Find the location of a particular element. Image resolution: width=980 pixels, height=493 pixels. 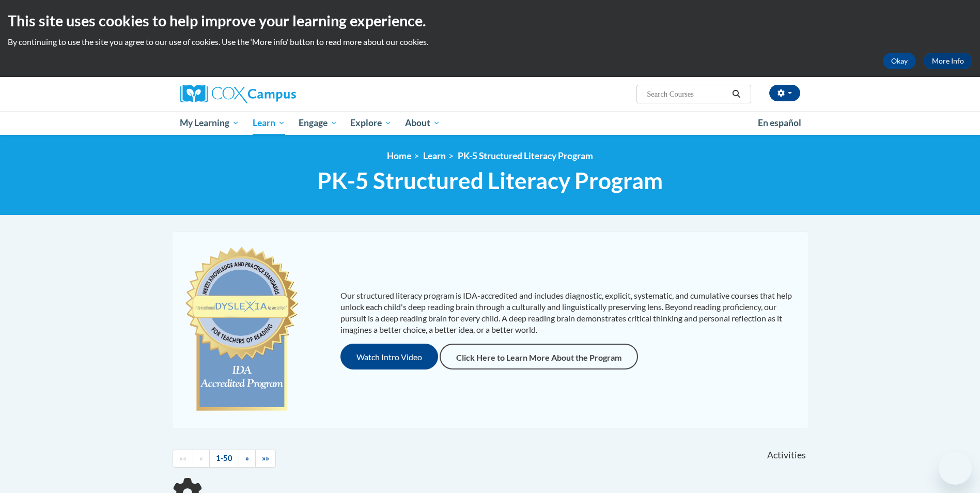

button: Search is located at coordinates (737, 94).